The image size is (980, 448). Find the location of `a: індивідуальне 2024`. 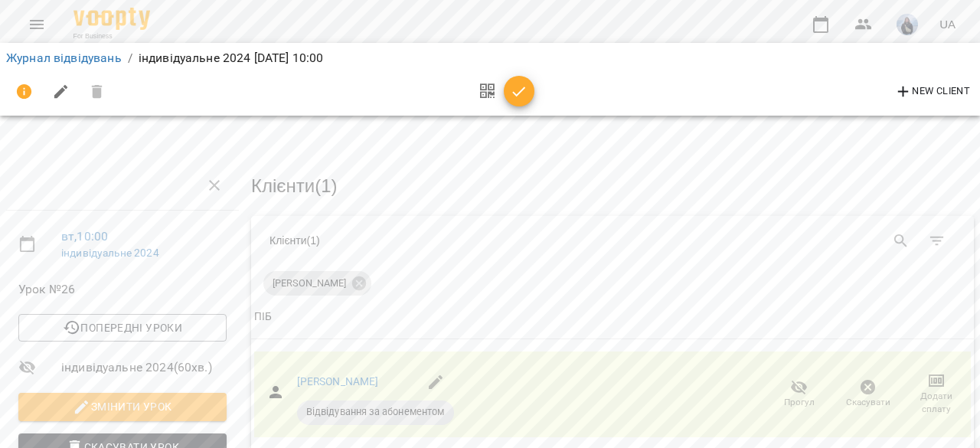

a: індивідуальне 2024 is located at coordinates (110, 253).